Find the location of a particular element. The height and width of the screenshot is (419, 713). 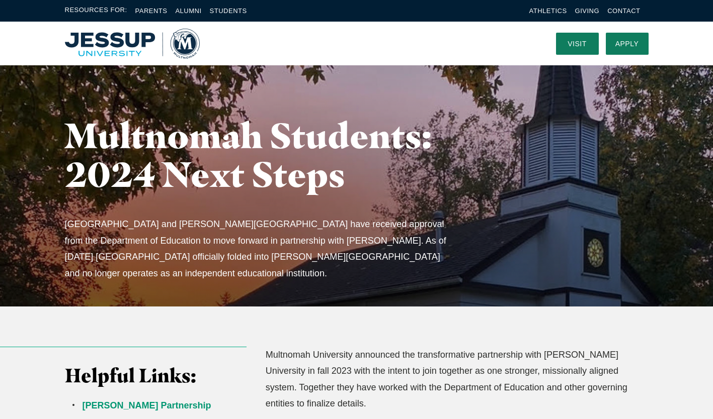

a: Athletics is located at coordinates (548, 11).